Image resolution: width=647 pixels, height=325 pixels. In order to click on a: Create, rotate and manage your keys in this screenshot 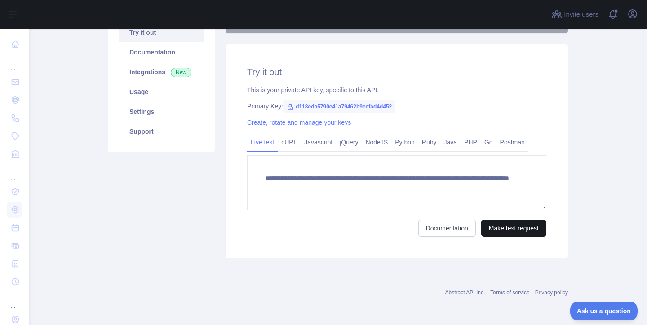, I will do `click(299, 122)`.